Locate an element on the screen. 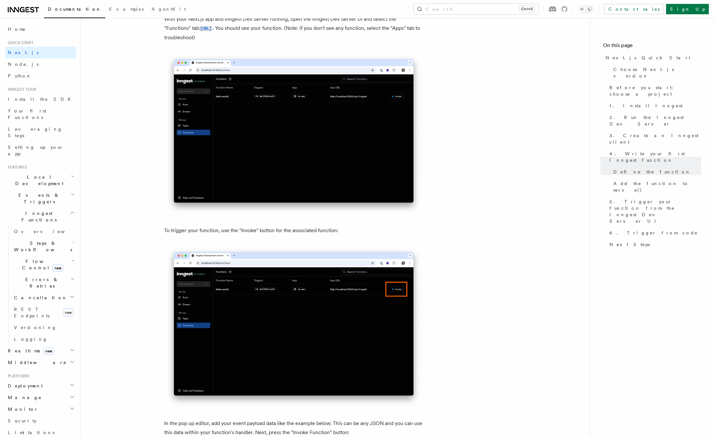 The image size is (714, 438). button: Events & Triggers is located at coordinates (40, 198).